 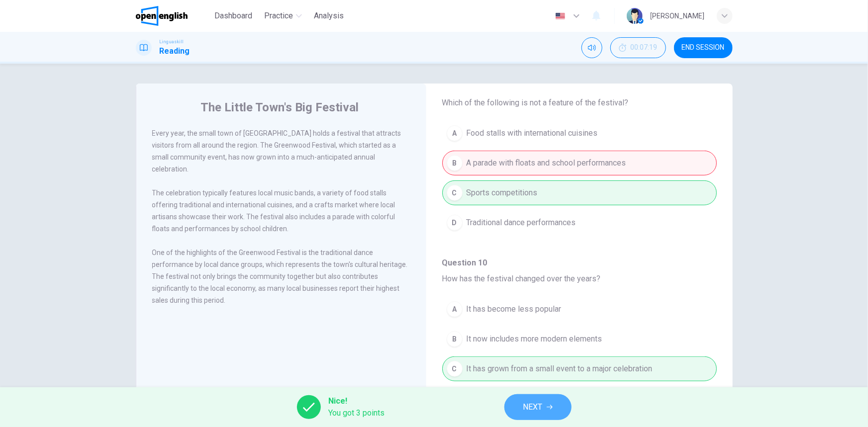 What do you see at coordinates (280, 276) in the screenshot?
I see `span: One of the highlights of the Greenwood Festival is the traditional dance performance by local dan...` at bounding box center [280, 276].